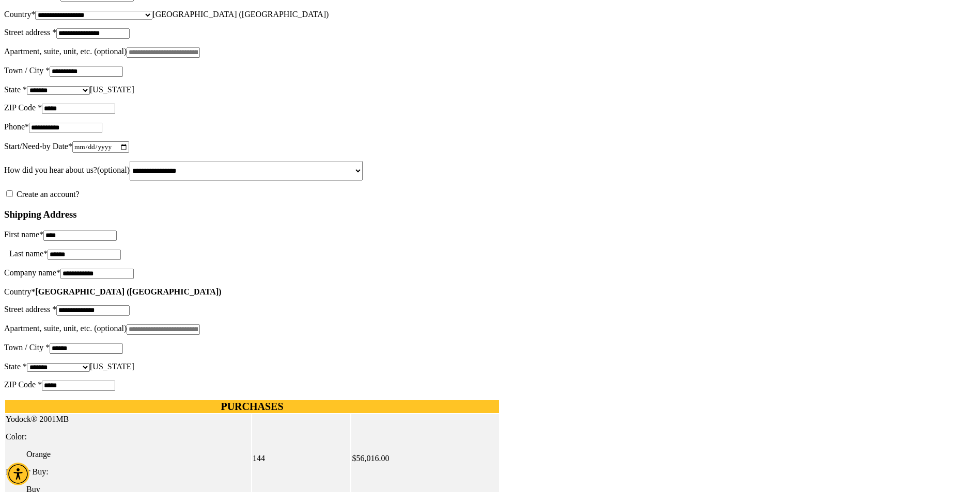 Image resolution: width=980 pixels, height=492 pixels. Describe the element at coordinates (128, 437) in the screenshot. I see `dt: Color:` at that location.